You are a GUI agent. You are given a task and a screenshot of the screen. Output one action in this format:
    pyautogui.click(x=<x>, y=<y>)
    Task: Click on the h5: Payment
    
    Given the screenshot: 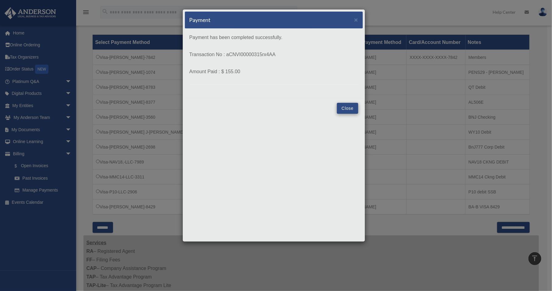 What is the action you would take?
    pyautogui.click(x=200, y=20)
    